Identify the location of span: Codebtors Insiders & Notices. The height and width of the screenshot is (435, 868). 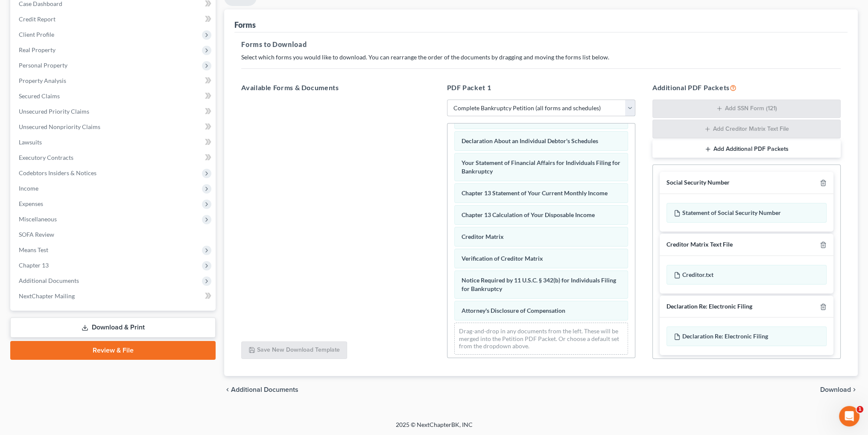
(58, 172).